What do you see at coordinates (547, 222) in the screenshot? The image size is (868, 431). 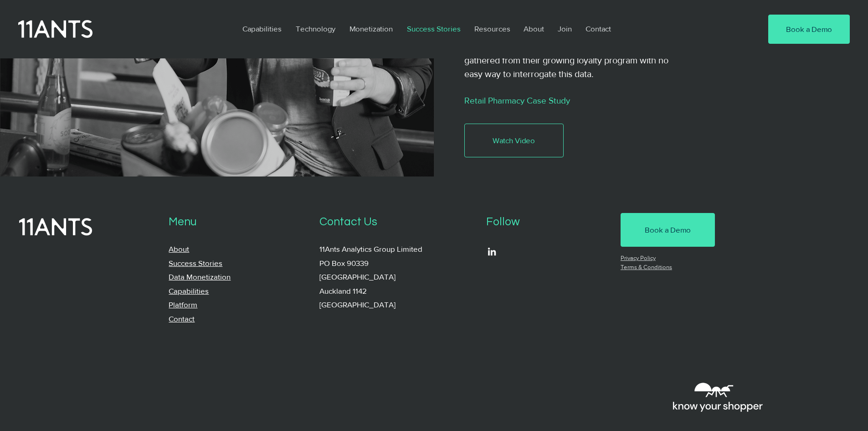 I see `p: Follow` at bounding box center [547, 222].